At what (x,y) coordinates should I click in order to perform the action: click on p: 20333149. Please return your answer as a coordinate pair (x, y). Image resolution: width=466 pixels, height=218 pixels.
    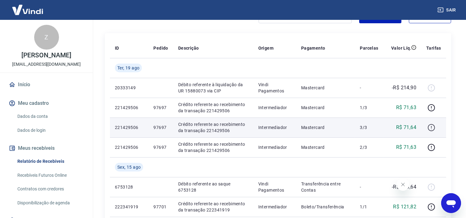
    Looking at the image, I should click on (129, 88).